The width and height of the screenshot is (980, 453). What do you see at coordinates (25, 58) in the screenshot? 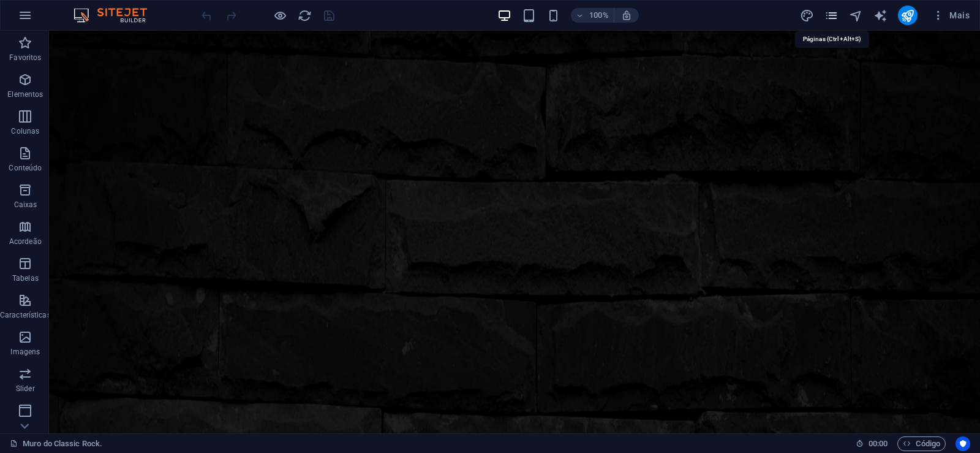
I see `p: Favoritos` at bounding box center [25, 58].